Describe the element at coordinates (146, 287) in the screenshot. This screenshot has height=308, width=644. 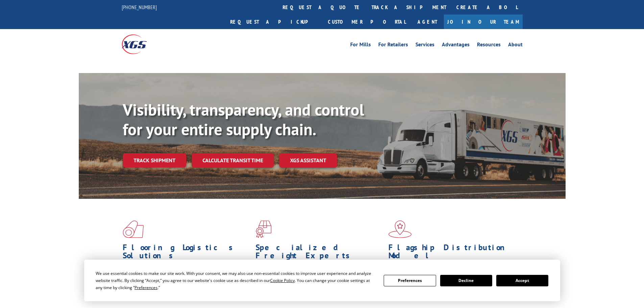
I see `span: Preferences` at that location.